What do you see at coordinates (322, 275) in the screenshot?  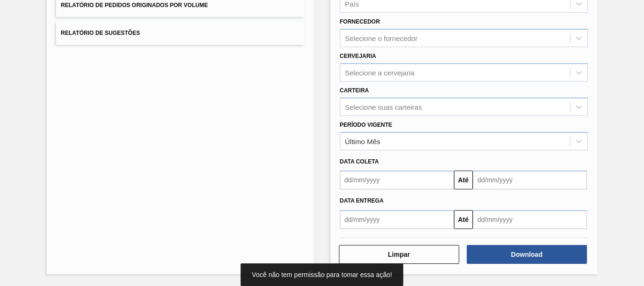 I see `span: Você não tem permissão para tomar essa ação!` at bounding box center [322, 275].